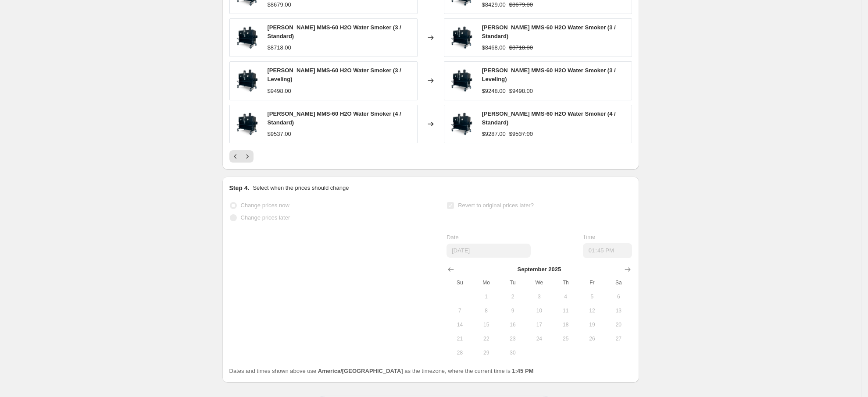  What do you see at coordinates (513, 325) in the screenshot?
I see `span: 16` at bounding box center [513, 325].